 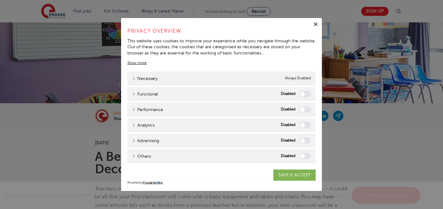 What do you see at coordinates (221, 183) in the screenshot?
I see `div: Powered by` at bounding box center [221, 183].